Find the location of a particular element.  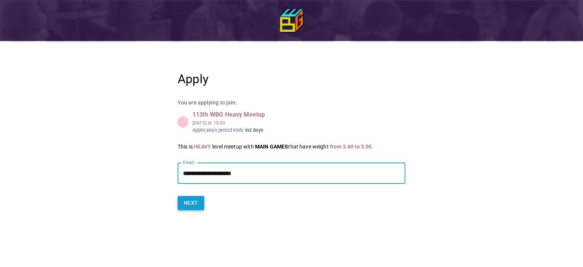

div: HEAVY is located at coordinates (202, 147).